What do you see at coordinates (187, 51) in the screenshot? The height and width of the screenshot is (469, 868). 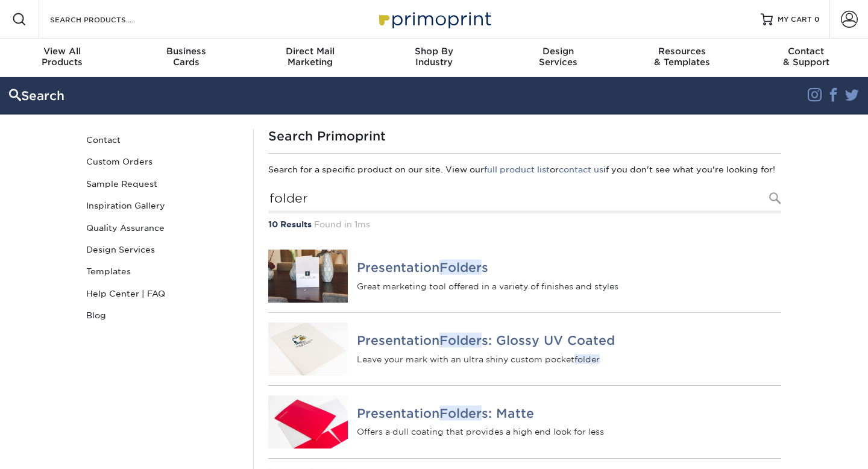 I see `span: Business` at bounding box center [187, 51].